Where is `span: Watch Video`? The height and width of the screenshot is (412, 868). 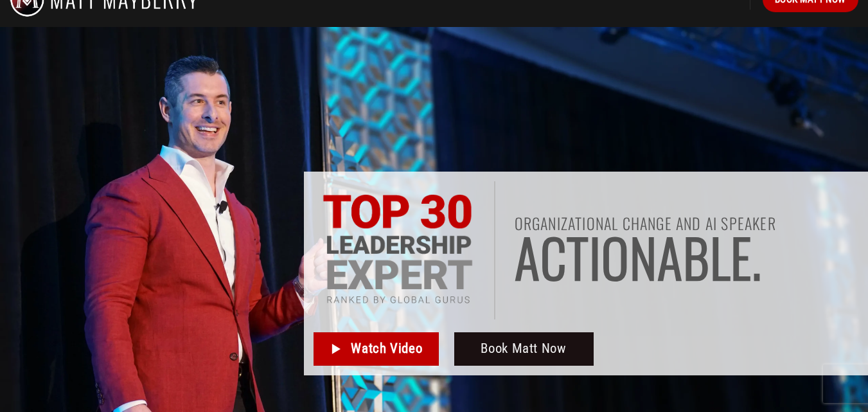
span: Watch Video is located at coordinates (386, 349).